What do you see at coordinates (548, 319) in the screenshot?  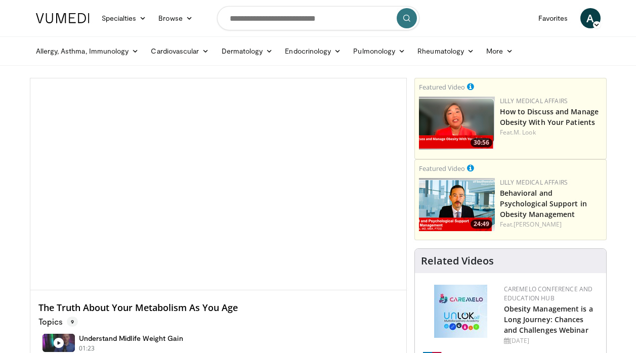 I see `a: Obesity Management is a Long Journey: Chances and Challenges Webinar` at bounding box center [548, 319].